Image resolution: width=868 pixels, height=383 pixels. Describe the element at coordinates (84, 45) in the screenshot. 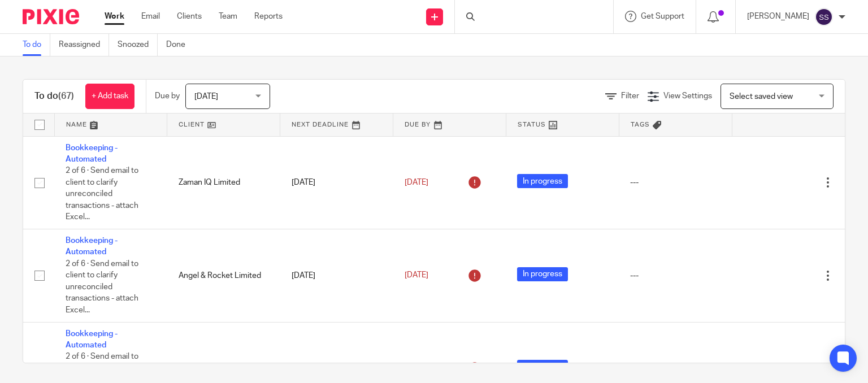

I see `a: Reassigned` at that location.